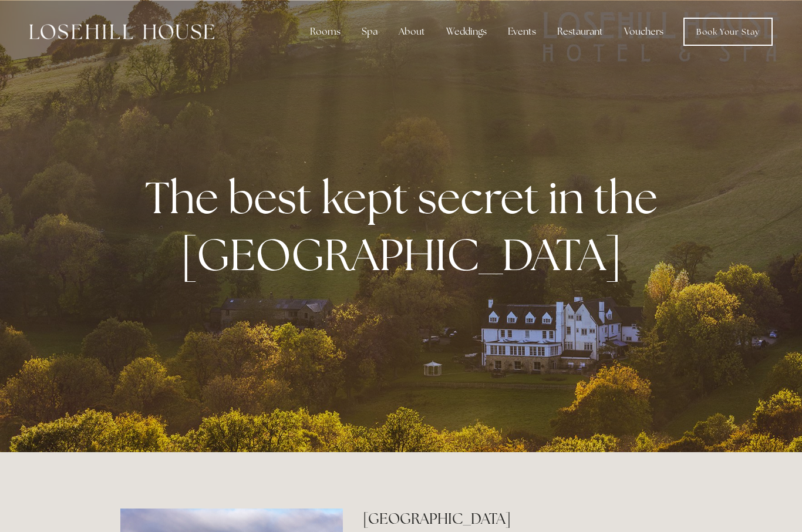 The width and height of the screenshot is (802, 532). I want to click on a: Book Your Stay, so click(728, 32).